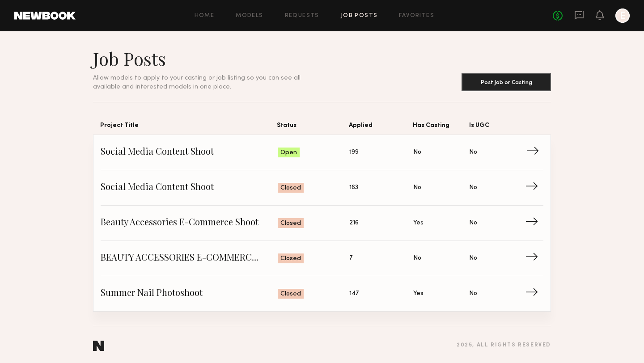 This screenshot has height=363, width=644. Describe the element at coordinates (197, 82) in the screenshot. I see `span: Allow models to apply to your casting or job listing so you can see all available and interested ...` at that location.